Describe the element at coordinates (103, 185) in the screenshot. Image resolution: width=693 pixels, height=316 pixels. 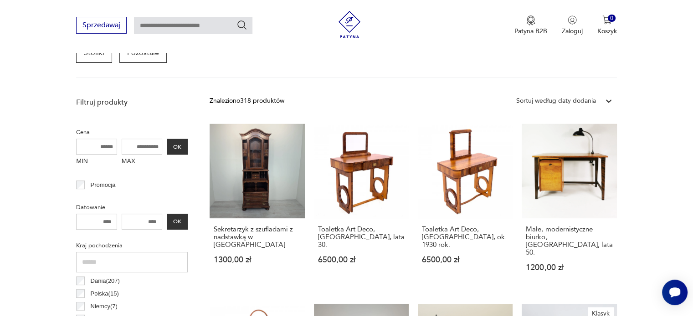
I see `p: Promocja` at that location.